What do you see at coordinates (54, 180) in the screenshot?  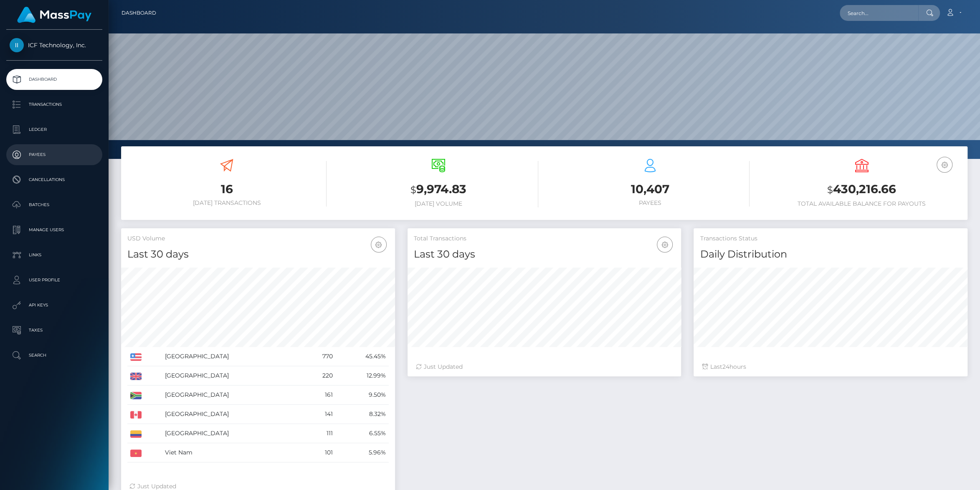 I see `p: Cancellations` at bounding box center [54, 180].